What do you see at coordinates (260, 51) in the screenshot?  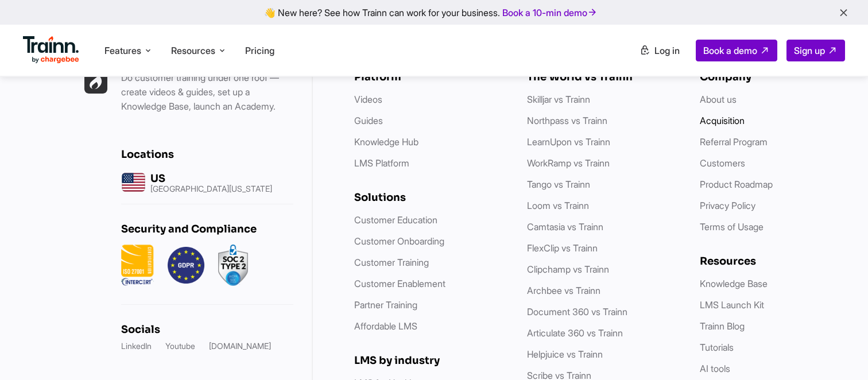 I see `span: Pricing` at bounding box center [260, 51].